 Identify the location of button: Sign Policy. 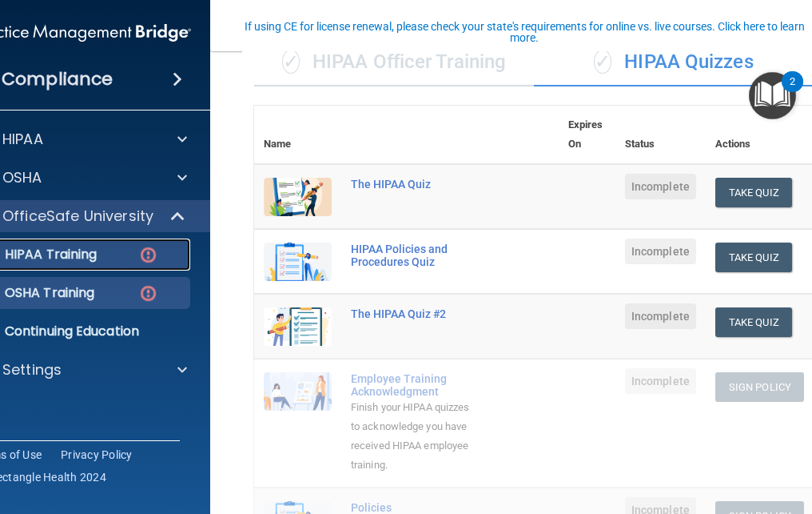
(759, 387).